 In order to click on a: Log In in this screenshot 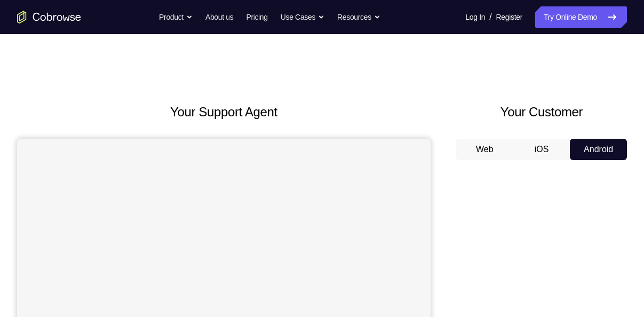, I will do `click(475, 17)`.